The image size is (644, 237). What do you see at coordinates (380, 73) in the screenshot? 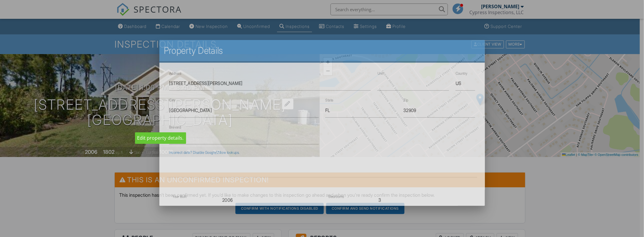
I see `label: Unit` at bounding box center [380, 73].